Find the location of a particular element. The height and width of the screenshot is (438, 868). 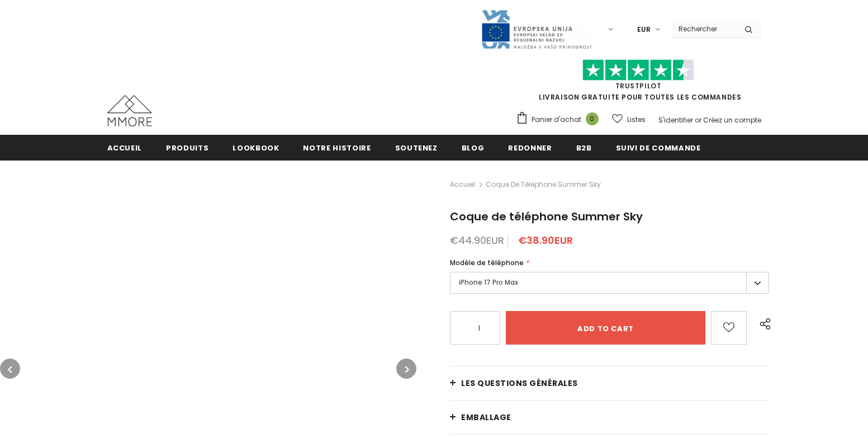

a: Notre histoire is located at coordinates (337, 147).